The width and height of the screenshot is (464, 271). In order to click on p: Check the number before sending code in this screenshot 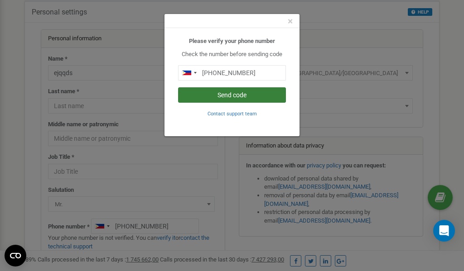, I will do `click(232, 54)`.